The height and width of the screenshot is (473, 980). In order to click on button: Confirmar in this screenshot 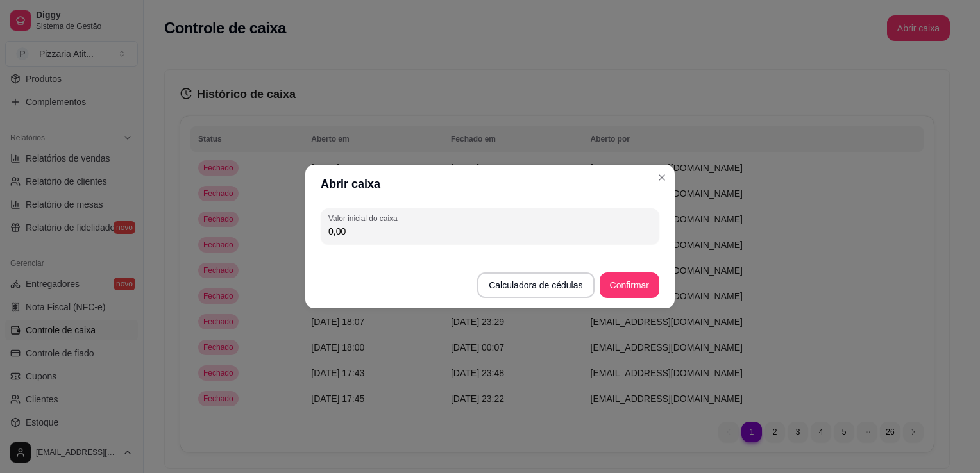, I will do `click(629, 285)`.